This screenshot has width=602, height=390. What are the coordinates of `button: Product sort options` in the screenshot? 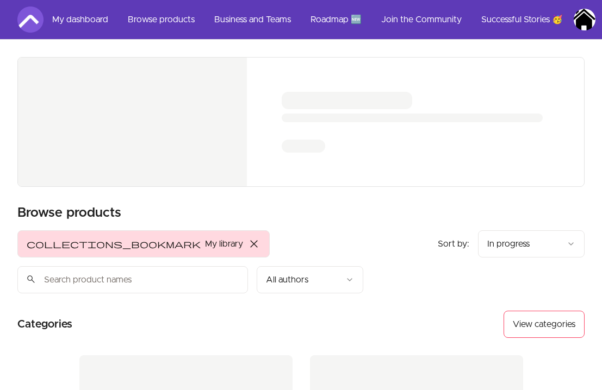 It's located at (531, 244).